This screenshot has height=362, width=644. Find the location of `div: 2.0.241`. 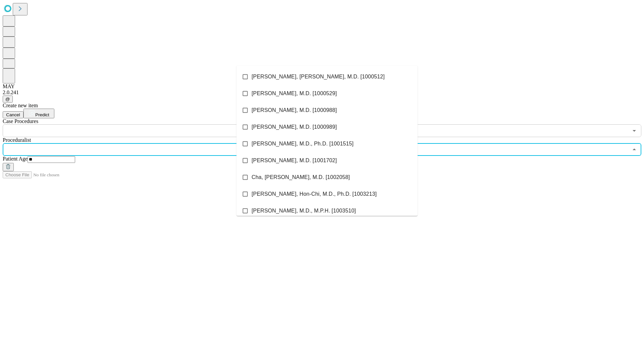

div: 2.0.241 is located at coordinates (322, 92).